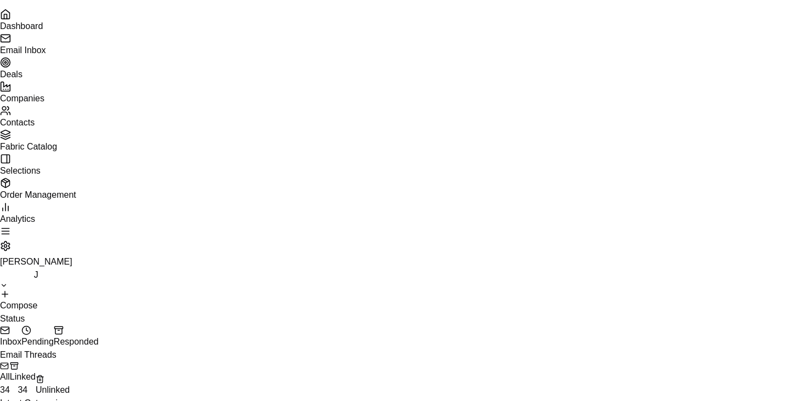 This screenshot has height=401, width=810. Describe the element at coordinates (22, 377) in the screenshot. I see `span: Linked` at that location.